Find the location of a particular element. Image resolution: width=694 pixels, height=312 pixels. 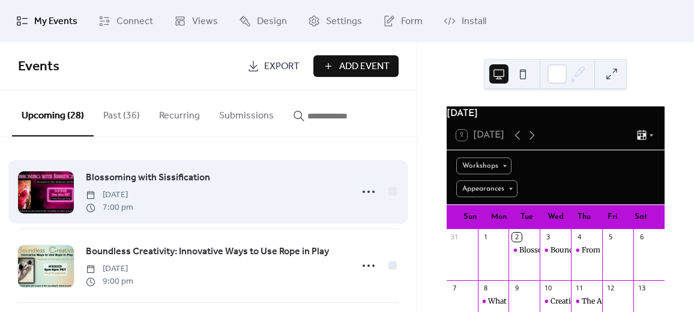

a: Install is located at coordinates (465, 21).